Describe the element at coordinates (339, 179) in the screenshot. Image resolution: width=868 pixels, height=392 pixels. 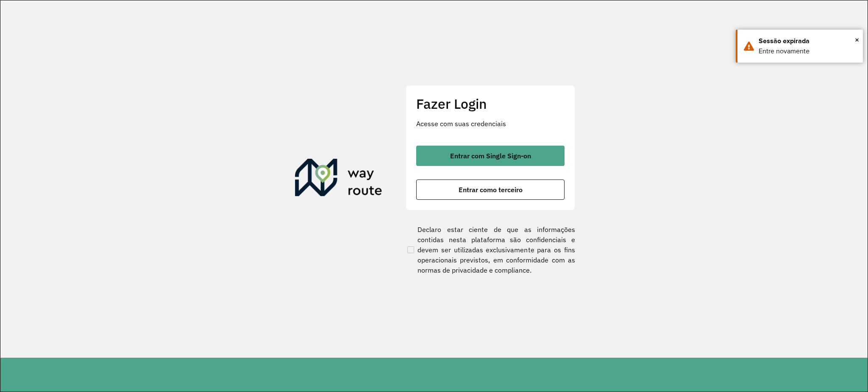
I see `img: Roteirizador AmbevTech` at that location.